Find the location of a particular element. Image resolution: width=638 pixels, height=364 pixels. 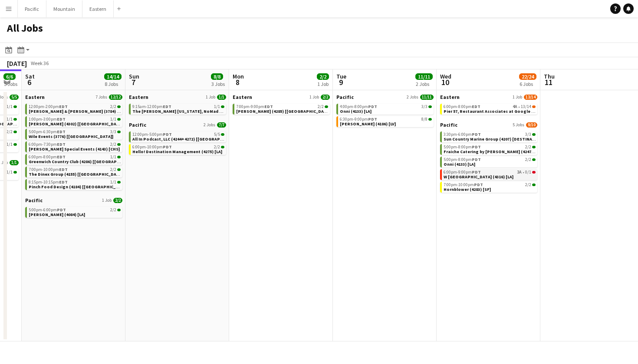

span: 4:00pm-8:00pm is located at coordinates (359, 107).